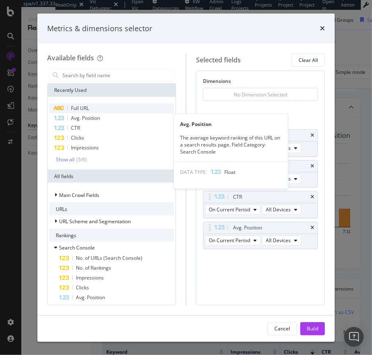  Describe the element at coordinates (313, 329) in the screenshot. I see `div: Build` at that location.